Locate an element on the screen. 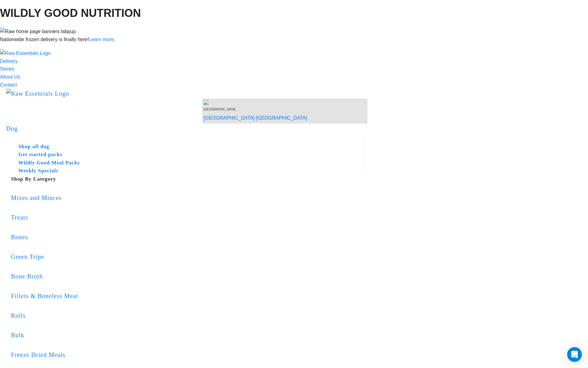  img: Raw Essentials Logo is located at coordinates (38, 94).